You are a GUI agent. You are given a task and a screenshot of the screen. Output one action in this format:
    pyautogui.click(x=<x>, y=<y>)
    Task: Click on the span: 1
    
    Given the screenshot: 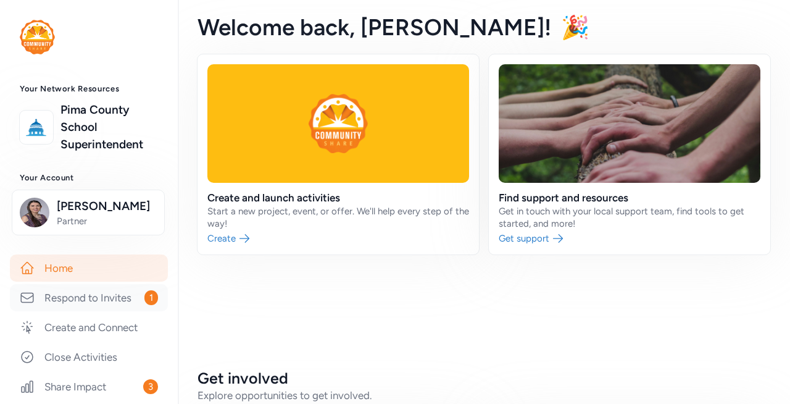 What is the action you would take?
    pyautogui.click(x=151, y=298)
    